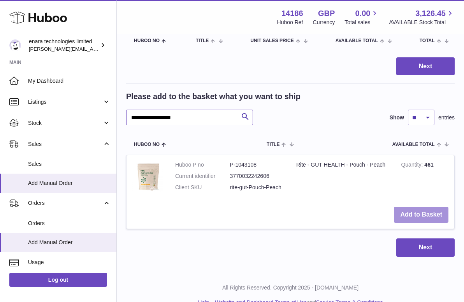 This screenshot has width=464, height=302. I want to click on button: Add to Basket, so click(422, 214).